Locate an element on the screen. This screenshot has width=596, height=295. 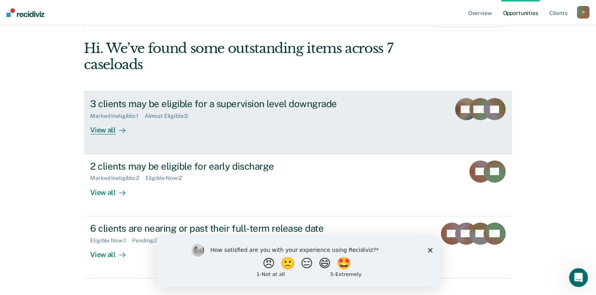
div: 3 clients may be eligible for a supervision level downgrade is located at coordinates (229, 104).